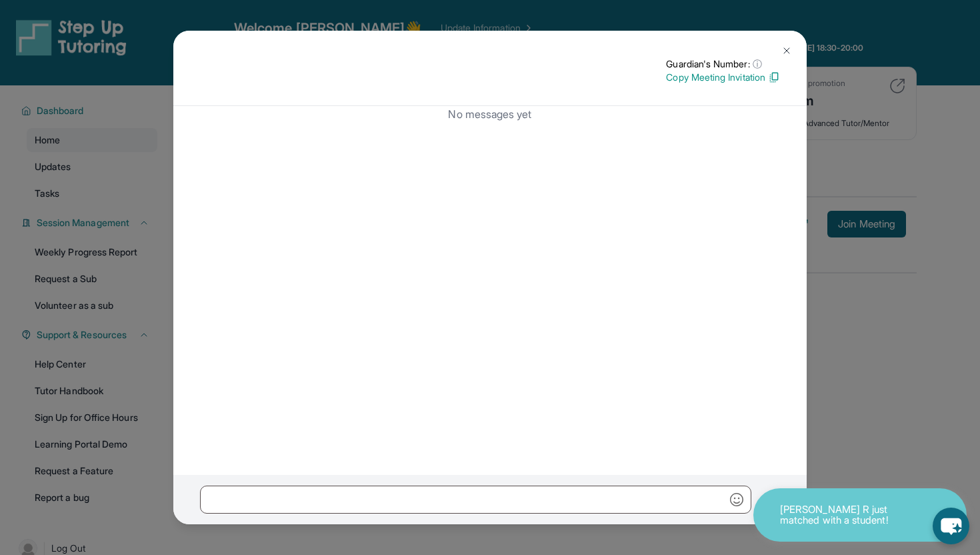 The width and height of the screenshot is (980, 555). I want to click on p: No messages yet, so click(490, 114).